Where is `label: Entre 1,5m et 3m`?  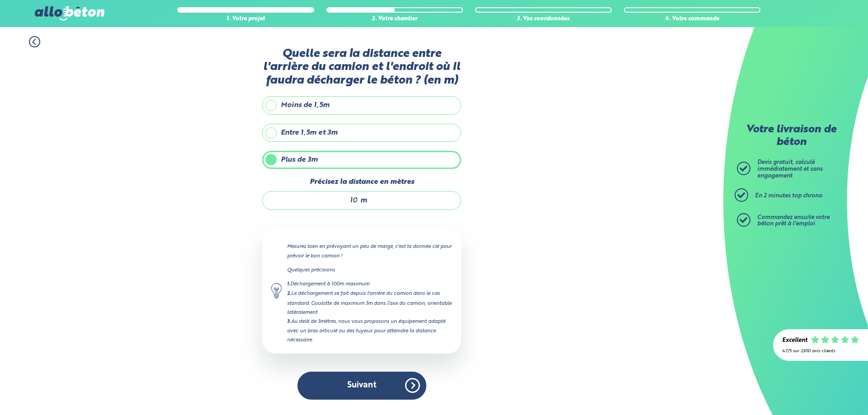
label: Entre 1,5m et 3m is located at coordinates (362, 133).